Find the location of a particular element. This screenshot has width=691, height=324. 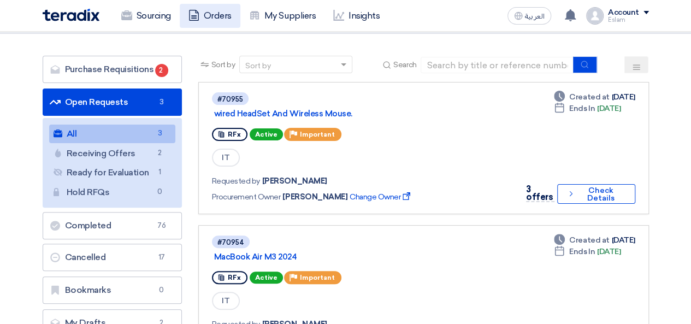

a: Cancelled17 is located at coordinates (112, 257).